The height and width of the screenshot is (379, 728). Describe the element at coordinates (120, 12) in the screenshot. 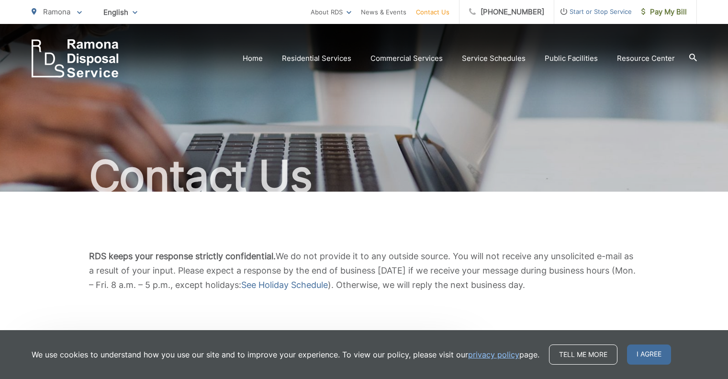

I see `span: English` at that location.